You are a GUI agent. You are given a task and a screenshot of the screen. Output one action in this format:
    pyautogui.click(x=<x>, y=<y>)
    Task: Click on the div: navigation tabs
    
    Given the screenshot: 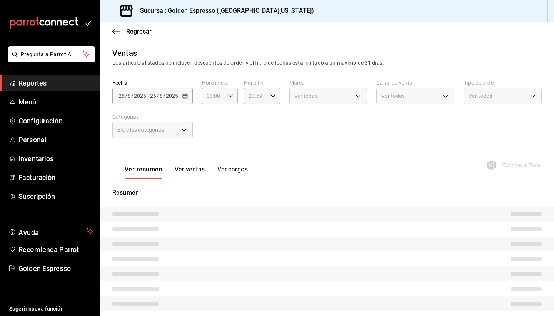 What is the action you would take?
    pyautogui.click(x=186, y=172)
    